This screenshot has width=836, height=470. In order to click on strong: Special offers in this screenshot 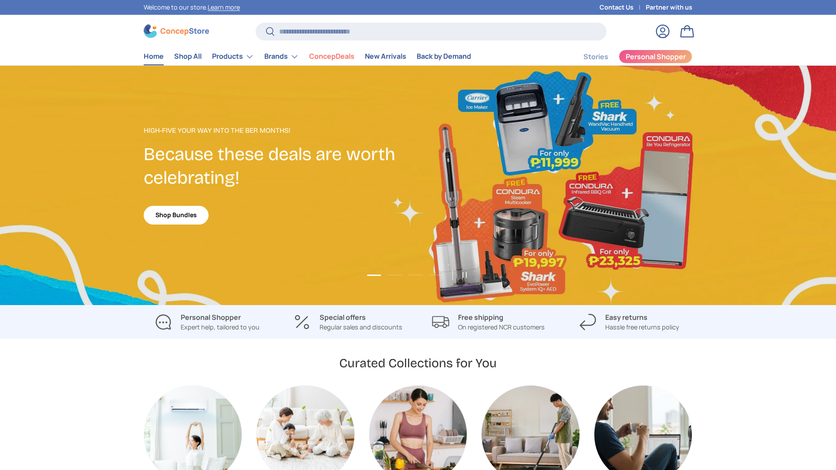, I will do `click(343, 317)`.